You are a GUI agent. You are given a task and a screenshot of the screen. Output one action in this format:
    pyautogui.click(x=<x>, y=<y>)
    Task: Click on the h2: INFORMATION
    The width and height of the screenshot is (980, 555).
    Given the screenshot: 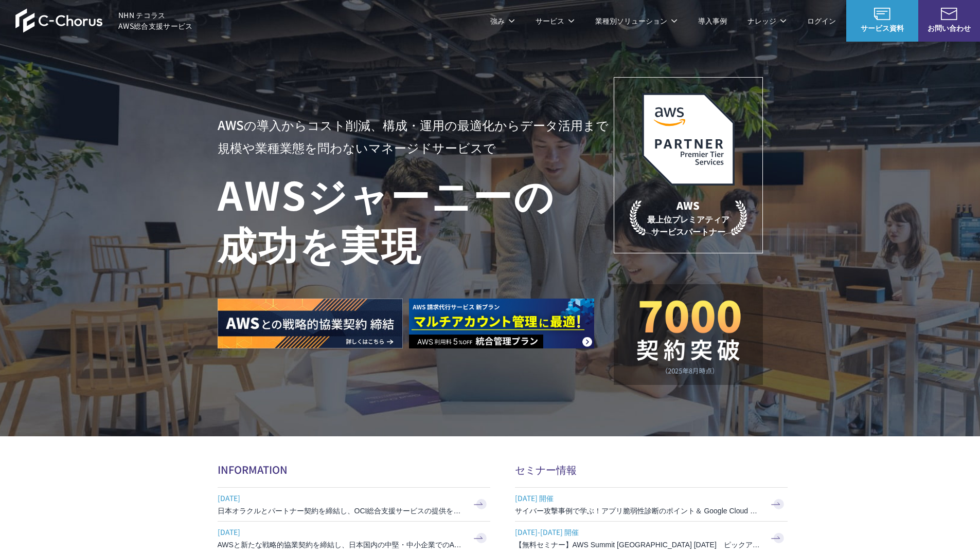 What is the action you would take?
    pyautogui.click(x=354, y=469)
    